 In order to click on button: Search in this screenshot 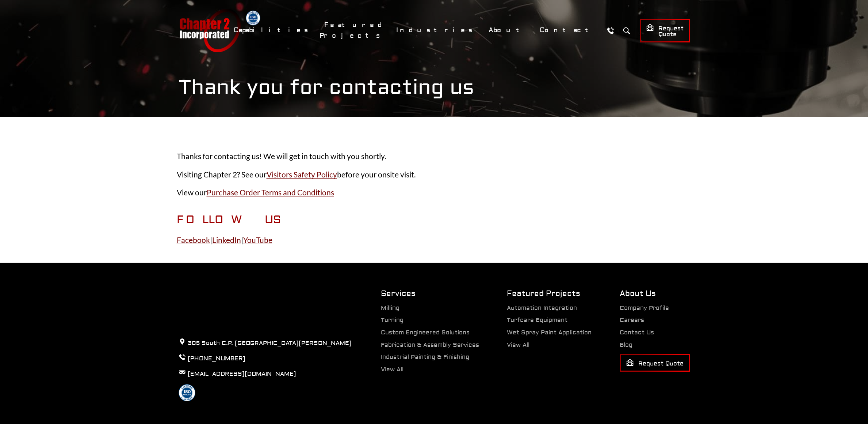, I will do `click(627, 30)`.